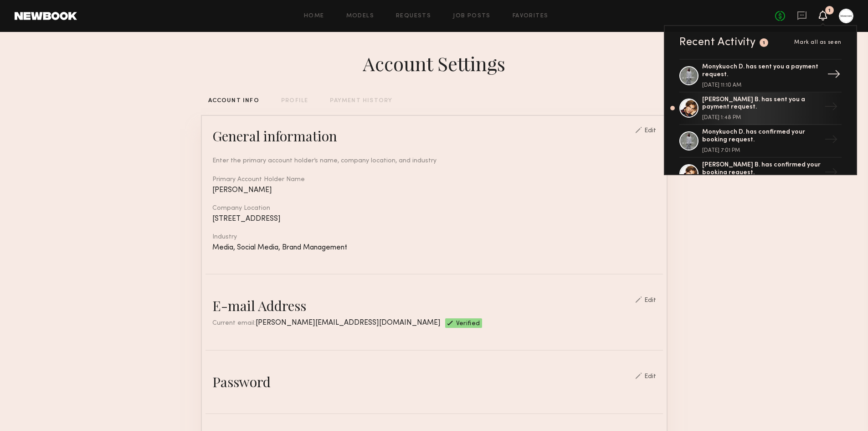  What do you see at coordinates (360, 16) in the screenshot?
I see `a: Models` at bounding box center [360, 16].